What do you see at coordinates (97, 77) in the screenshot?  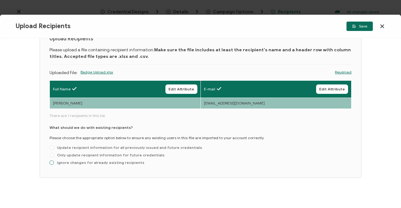 I see `span: Badge Upload.xlsx` at bounding box center [97, 77].